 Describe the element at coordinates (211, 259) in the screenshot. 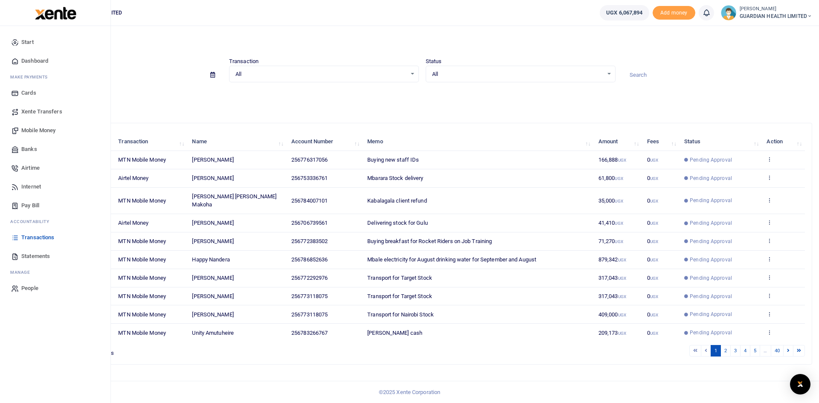

I see `span: Happy Nandera` at that location.